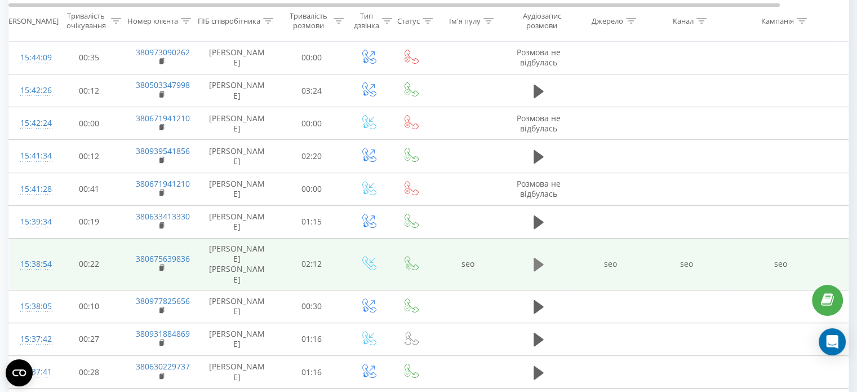  I want to click on div: 15:38:05, so click(32, 306).